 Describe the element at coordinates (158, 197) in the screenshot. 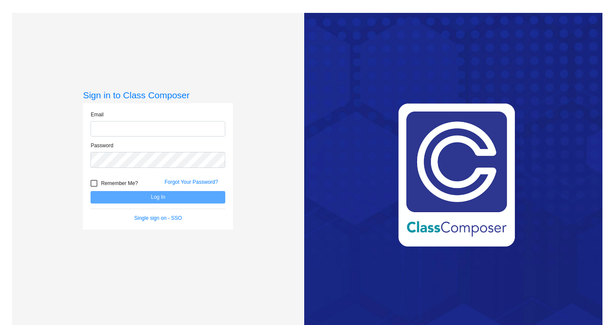

I see `button: Log In` at that location.